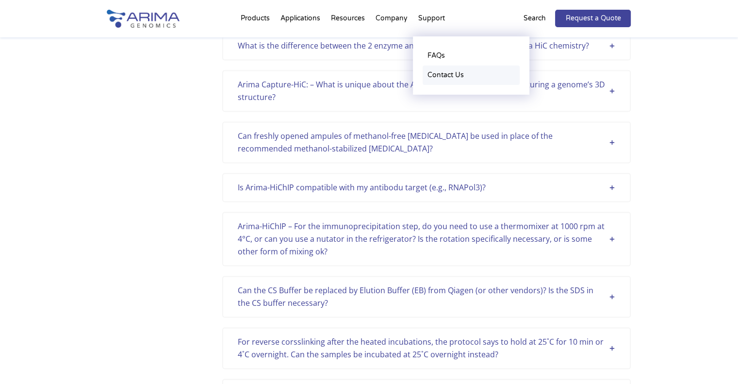 The image size is (738, 384). I want to click on img: Arima-Genomics-logo, so click(143, 18).